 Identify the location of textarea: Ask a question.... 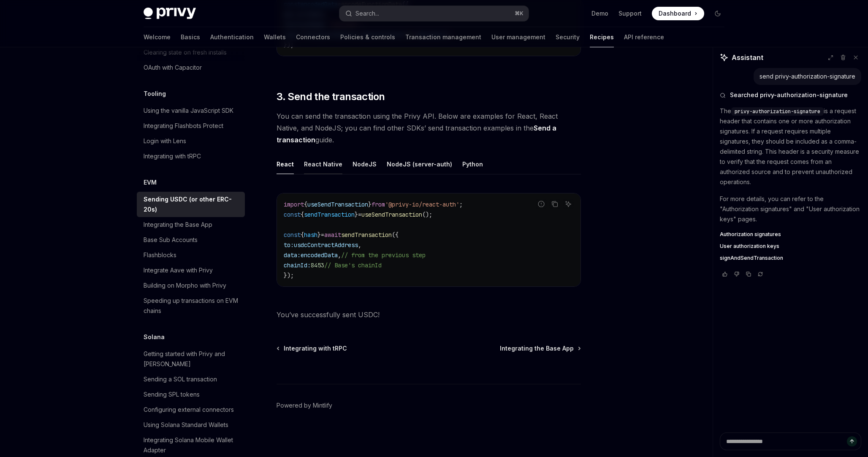
(790, 441).